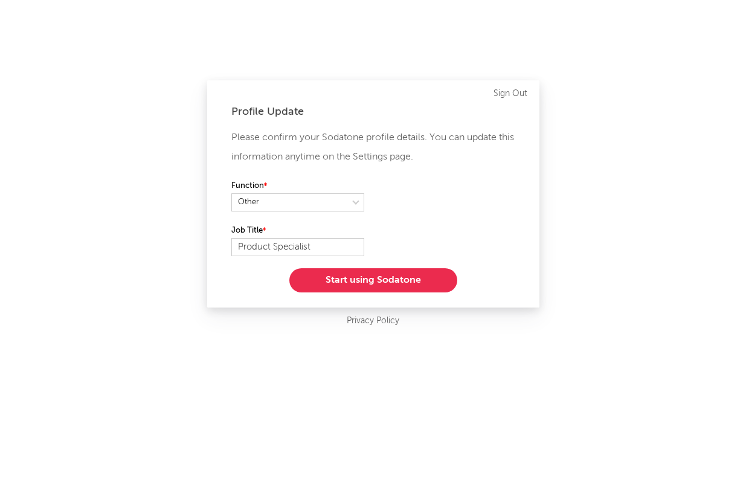 The width and height of the screenshot is (746, 490). I want to click on label: Job Title, so click(298, 231).